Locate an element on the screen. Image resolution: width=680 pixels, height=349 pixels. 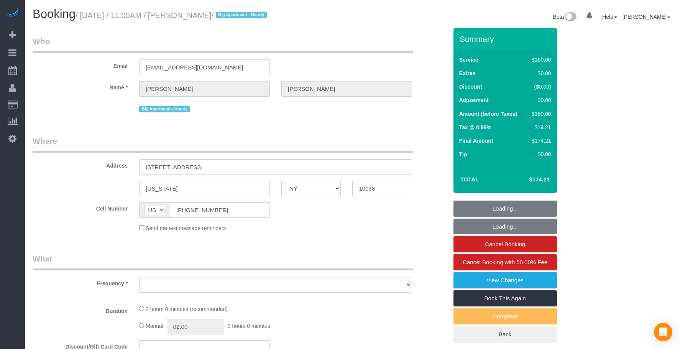
a: Cancel Booking is located at coordinates (505, 244).